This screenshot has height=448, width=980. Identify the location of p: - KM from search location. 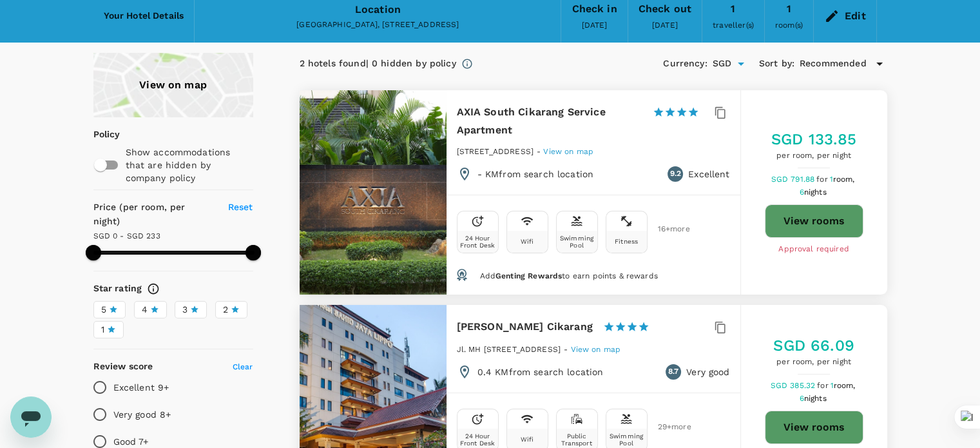
(535, 174).